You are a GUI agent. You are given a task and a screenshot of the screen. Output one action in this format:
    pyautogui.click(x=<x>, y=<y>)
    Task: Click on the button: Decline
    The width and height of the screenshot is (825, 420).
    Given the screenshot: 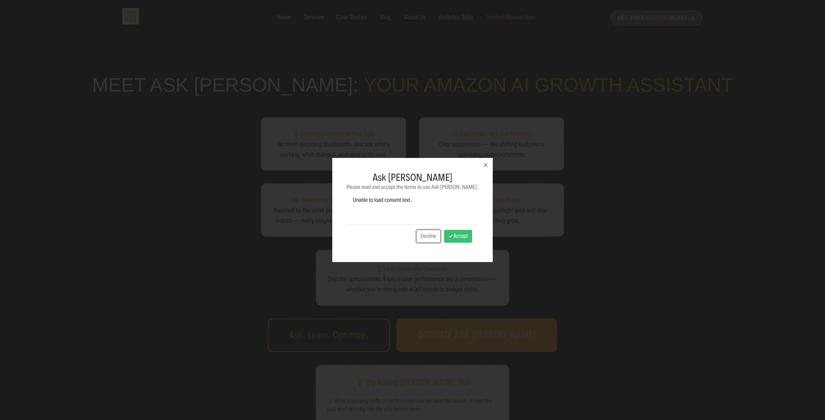 What is the action you would take?
    pyautogui.click(x=429, y=236)
    